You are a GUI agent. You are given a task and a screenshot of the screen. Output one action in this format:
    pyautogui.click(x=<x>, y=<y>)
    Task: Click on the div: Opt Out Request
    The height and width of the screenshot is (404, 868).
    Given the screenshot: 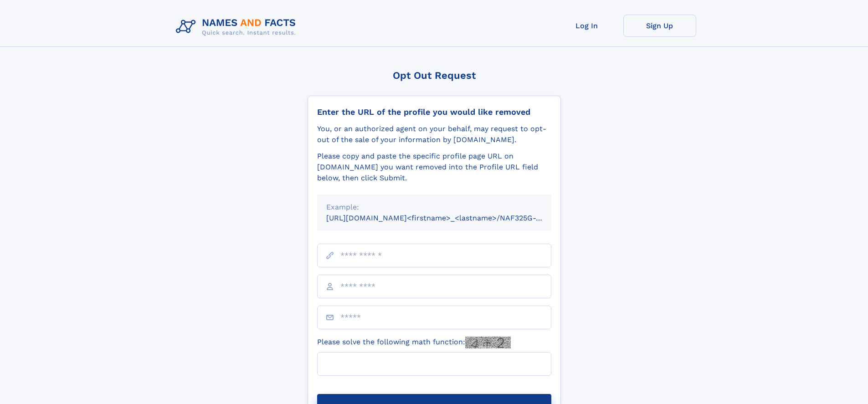 What is the action you would take?
    pyautogui.click(x=435, y=75)
    